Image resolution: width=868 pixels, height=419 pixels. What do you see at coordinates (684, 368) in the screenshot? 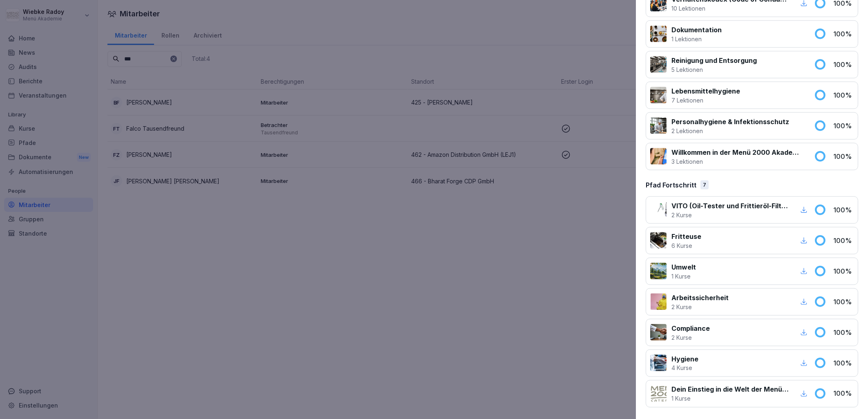
I see `p: 4 Kurse` at bounding box center [684, 368].